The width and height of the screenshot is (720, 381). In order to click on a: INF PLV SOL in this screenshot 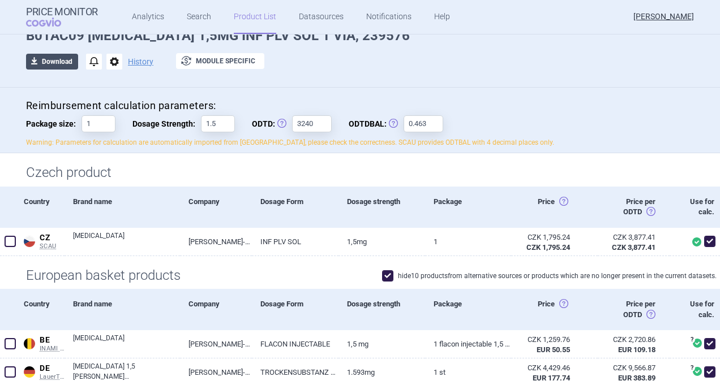, I will do `click(295, 242)`.